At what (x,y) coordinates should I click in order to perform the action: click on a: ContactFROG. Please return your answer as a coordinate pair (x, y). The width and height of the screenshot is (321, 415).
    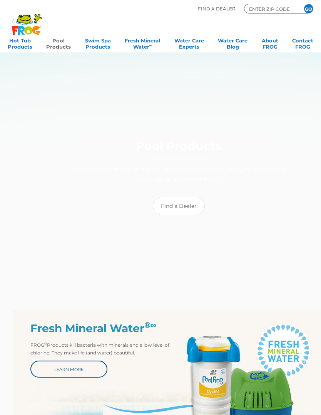
    Looking at the image, I should click on (303, 43).